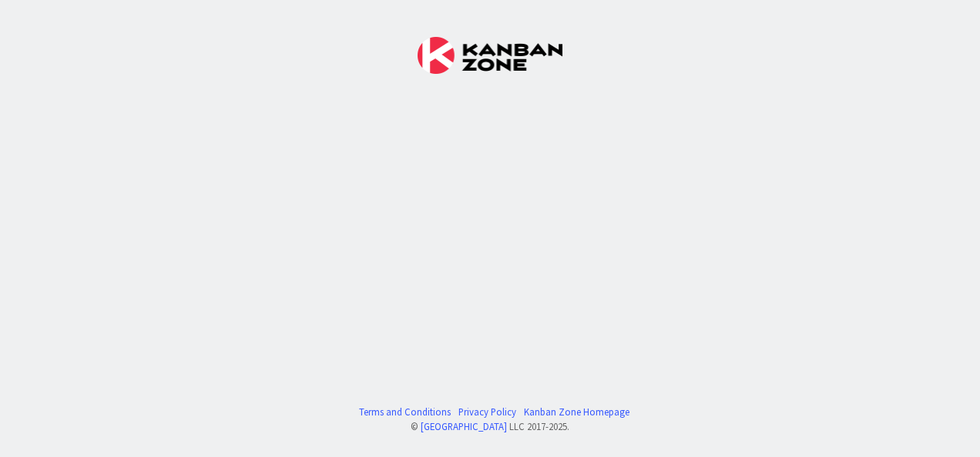 The height and width of the screenshot is (457, 980). I want to click on div: © LLC 2017- 2025 ., so click(490, 427).